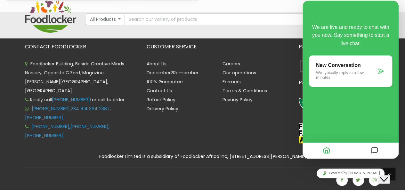  Describe the element at coordinates (340, 83) in the screenshot. I see `h3: PARTNERS` at that location.